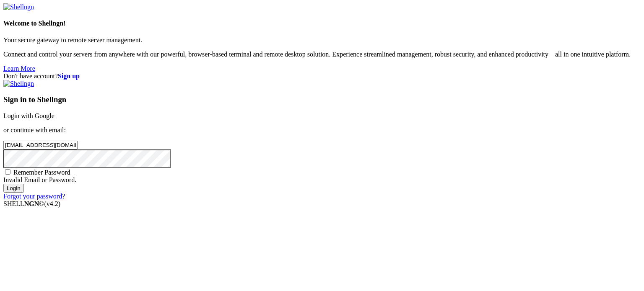 The width and height of the screenshot is (644, 291). I want to click on input: Email address, so click(41, 145).